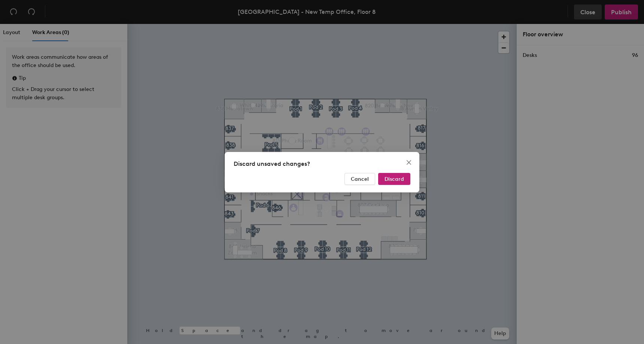 Image resolution: width=644 pixels, height=344 pixels. What do you see at coordinates (322, 164) in the screenshot?
I see `div: Discard unsaved changes?` at bounding box center [322, 164].